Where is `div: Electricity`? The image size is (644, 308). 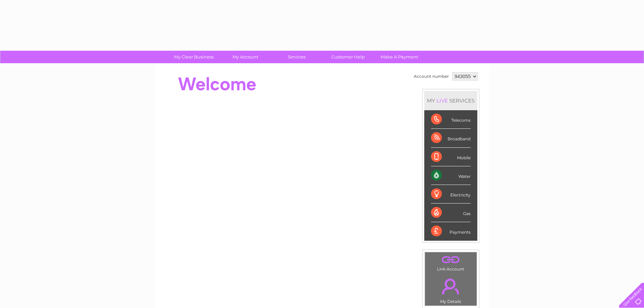
div: Electricity is located at coordinates (450, 194).